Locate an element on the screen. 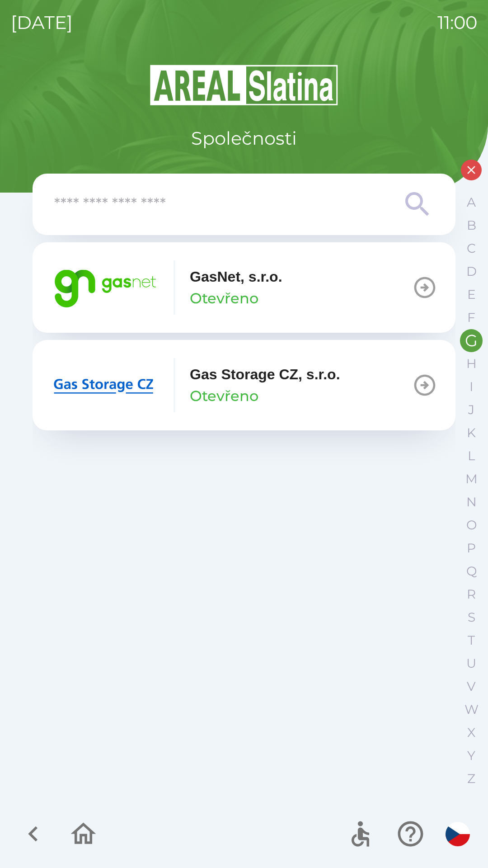 The image size is (488, 868). button: T is located at coordinates (471, 640).